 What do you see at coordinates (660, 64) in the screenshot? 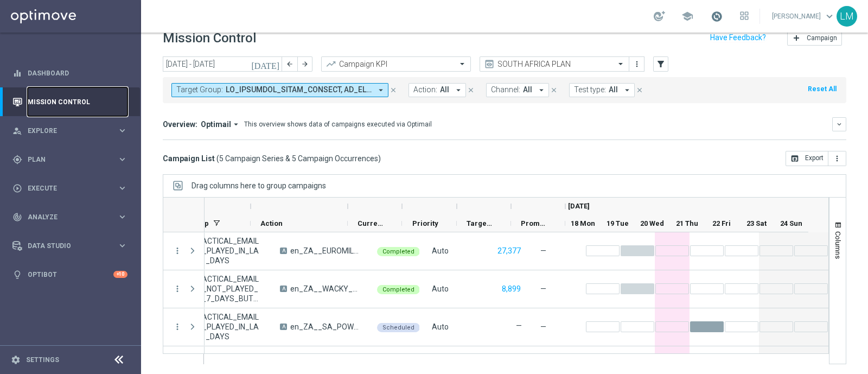
I see `button: filter_alt` at bounding box center [660, 64].